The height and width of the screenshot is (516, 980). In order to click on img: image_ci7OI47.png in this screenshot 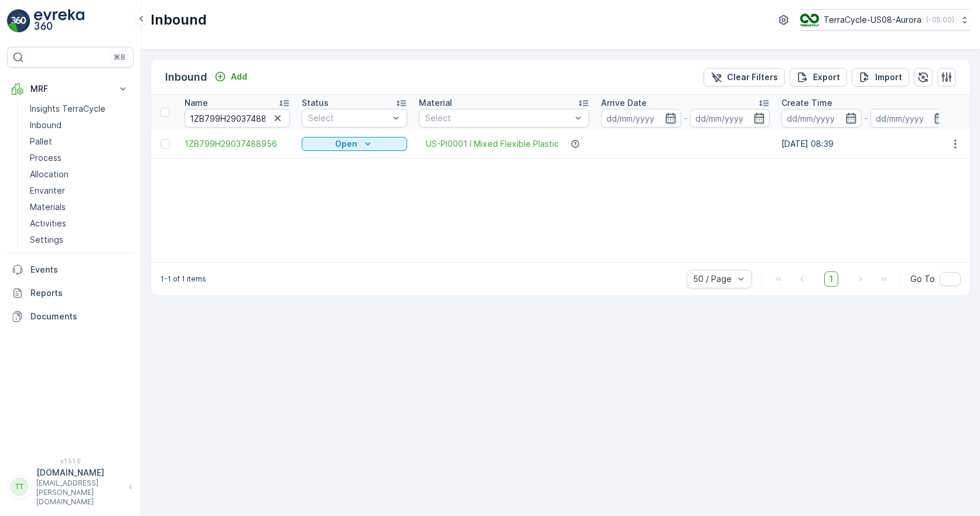, I will do `click(809, 20)`.